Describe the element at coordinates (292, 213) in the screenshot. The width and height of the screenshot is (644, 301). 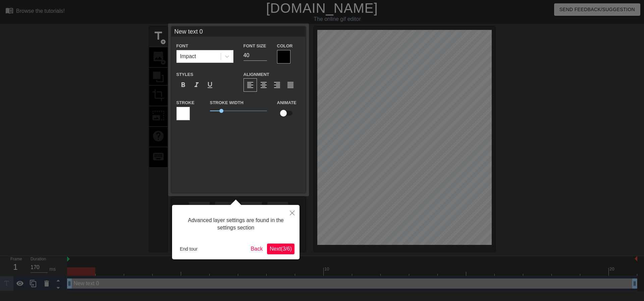
I see `button: Close` at that location.